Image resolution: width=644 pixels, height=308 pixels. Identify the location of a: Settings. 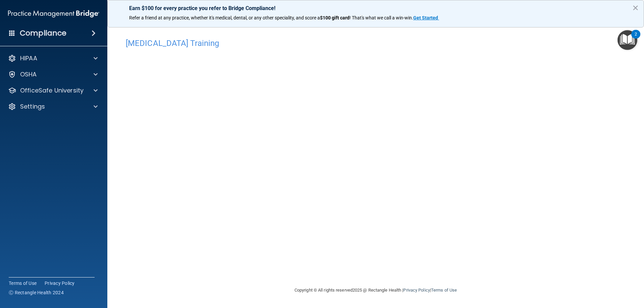
(53, 107).